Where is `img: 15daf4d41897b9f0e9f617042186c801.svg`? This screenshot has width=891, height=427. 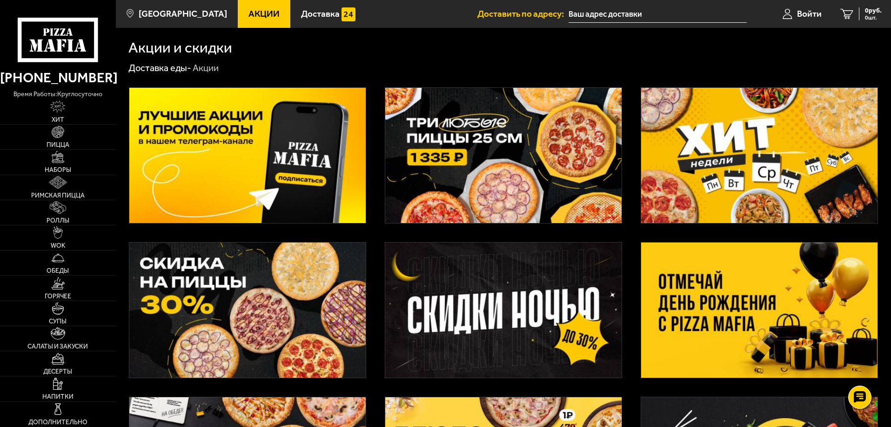
img: 15daf4d41897b9f0e9f617042186c801.svg is located at coordinates (348, 14).